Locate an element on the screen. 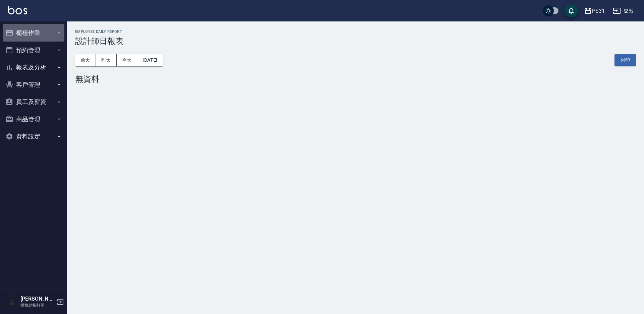 Image resolution: width=644 pixels, height=314 pixels. button: 預約管理 is located at coordinates (33, 51).